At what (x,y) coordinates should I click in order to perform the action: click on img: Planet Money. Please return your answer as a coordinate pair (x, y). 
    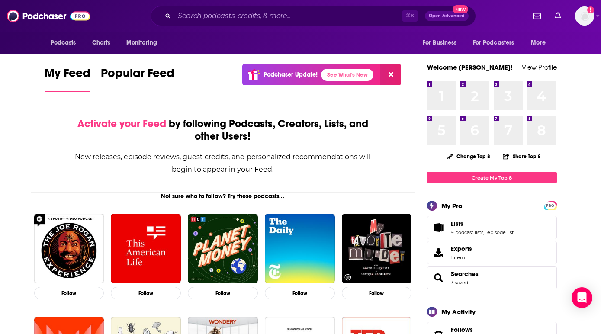
    Looking at the image, I should click on (223, 249).